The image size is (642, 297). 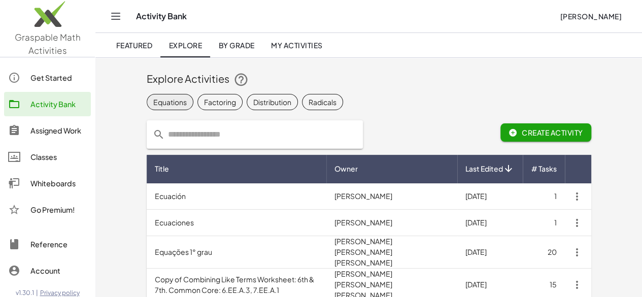 What do you see at coordinates (47, 157) in the screenshot?
I see `a: Classes` at bounding box center [47, 157].